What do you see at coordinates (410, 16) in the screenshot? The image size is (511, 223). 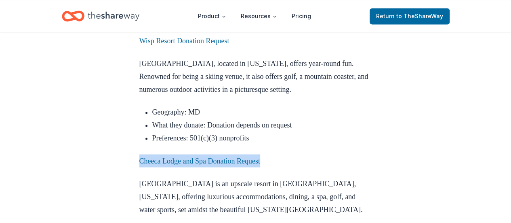 I see `a: Returnto TheShareWay` at bounding box center [410, 16].